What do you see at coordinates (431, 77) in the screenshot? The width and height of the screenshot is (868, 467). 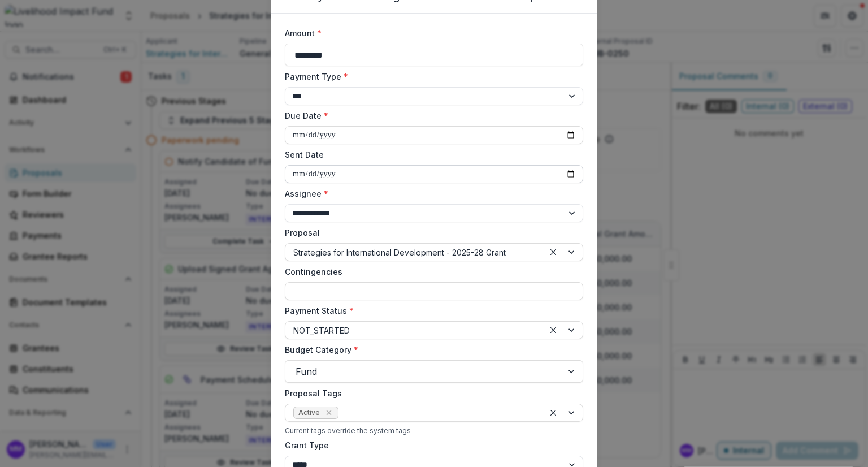 I see `label: Payment Type` at bounding box center [431, 77].